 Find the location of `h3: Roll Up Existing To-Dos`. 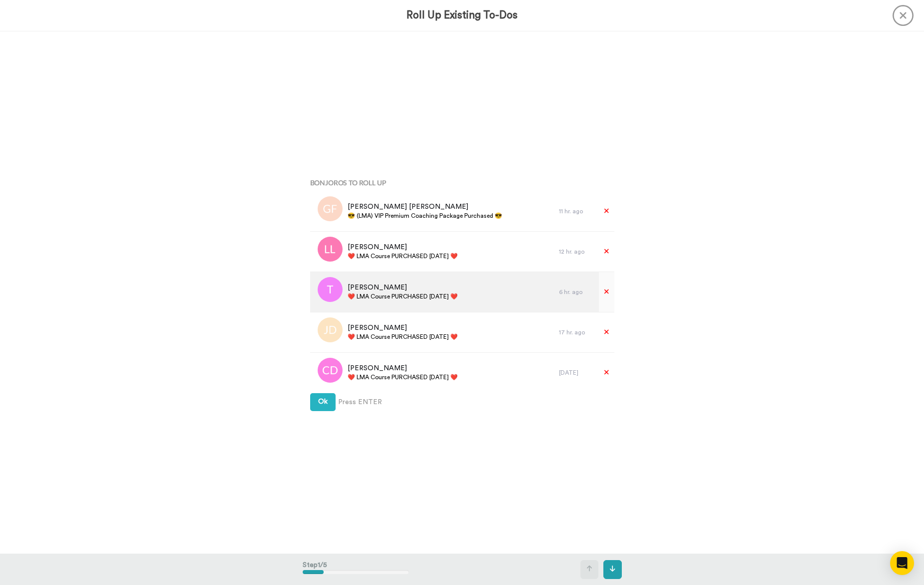

h3: Roll Up Existing To-Dos is located at coordinates (462, 15).